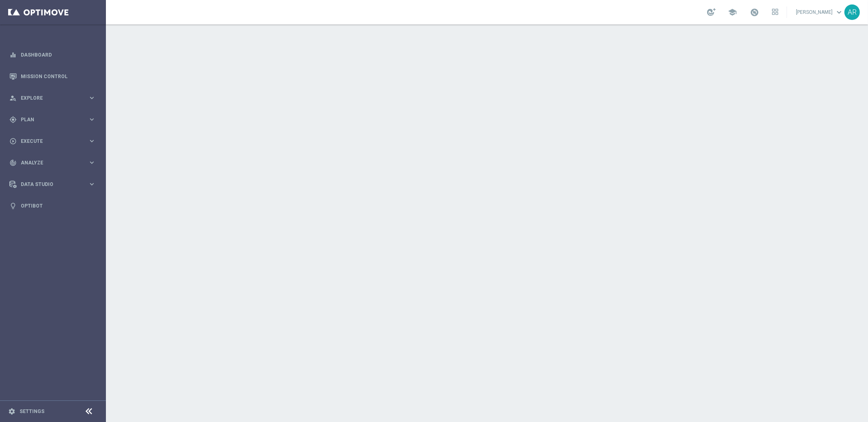 This screenshot has height=422, width=868. I want to click on button: track_changes Analyze keyboard_arrow_right, so click(53, 162).